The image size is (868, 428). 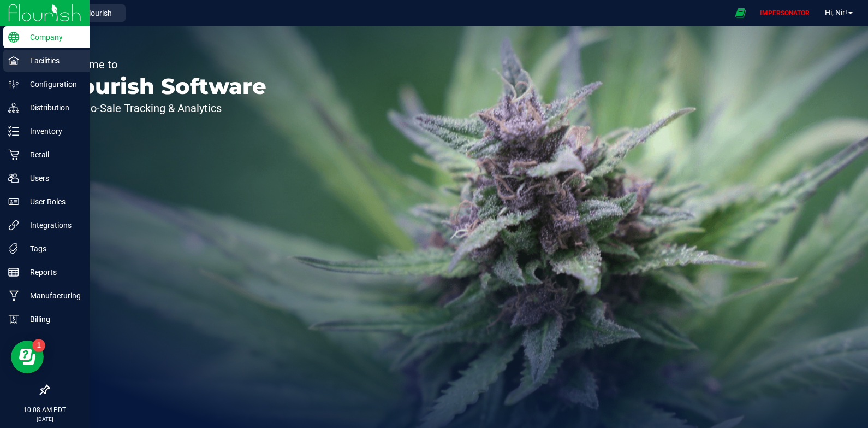 What do you see at coordinates (52, 178) in the screenshot?
I see `p: Users` at bounding box center [52, 178].